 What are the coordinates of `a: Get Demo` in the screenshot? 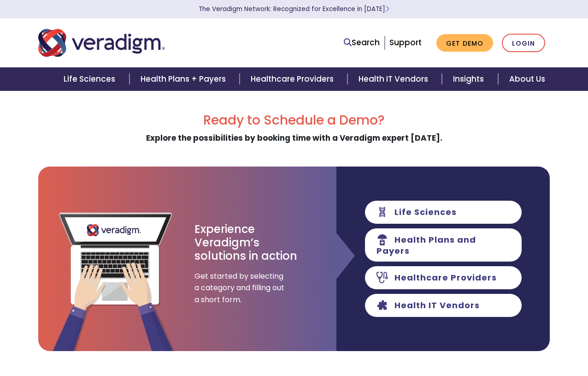 It's located at (464, 43).